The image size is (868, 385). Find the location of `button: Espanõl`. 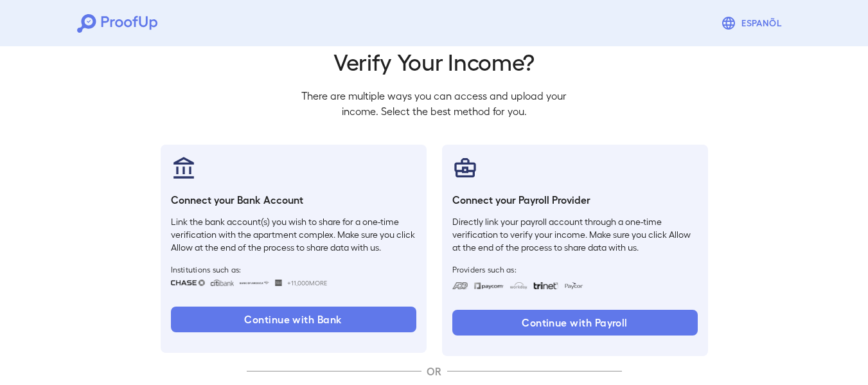

button: Espanõl is located at coordinates (753, 23).